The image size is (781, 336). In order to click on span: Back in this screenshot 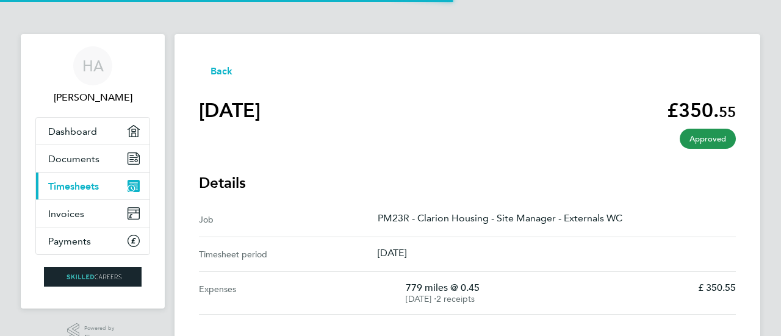, I will do `click(222, 71)`.